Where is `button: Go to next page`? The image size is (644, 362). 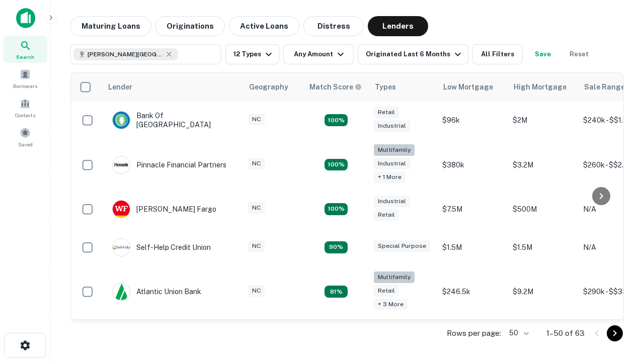
button: Go to next page is located at coordinates (615, 333).